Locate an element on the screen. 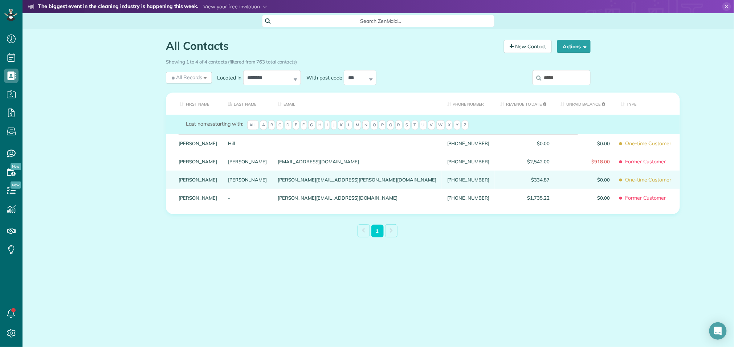  a: Hill is located at coordinates (248, 143).